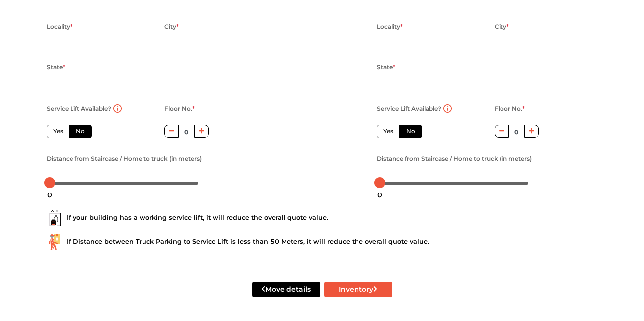 This screenshot has height=321, width=644. Describe the element at coordinates (322, 218) in the screenshot. I see `div: If your building has a working service lift, it will reduce the overall quote value.` at that location.